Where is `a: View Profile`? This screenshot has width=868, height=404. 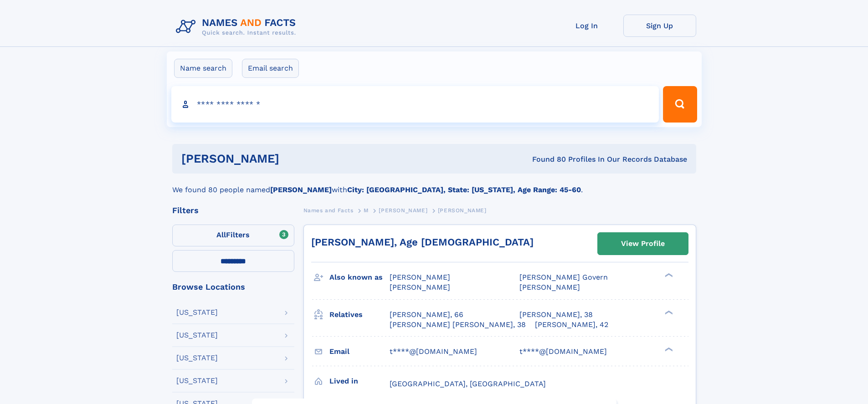
a: View Profile is located at coordinates (643, 243).